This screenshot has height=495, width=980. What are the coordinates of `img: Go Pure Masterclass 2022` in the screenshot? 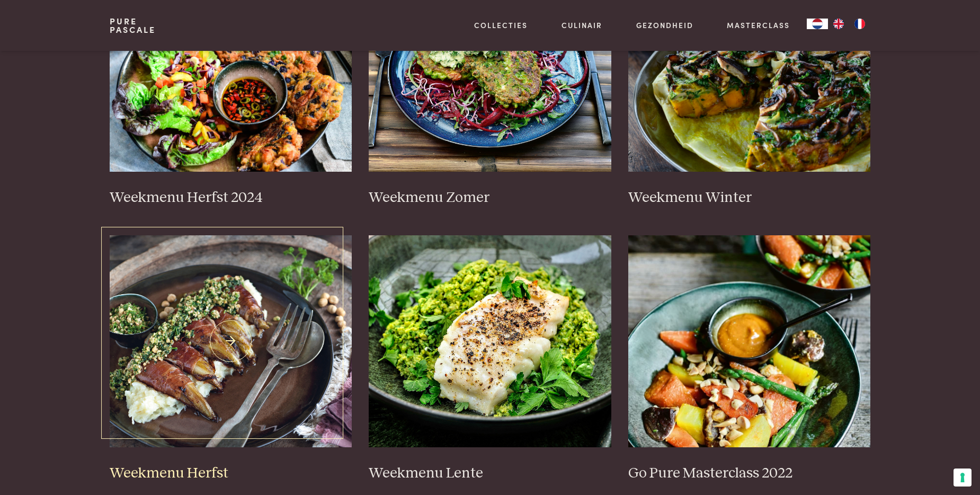 It's located at (750, 341).